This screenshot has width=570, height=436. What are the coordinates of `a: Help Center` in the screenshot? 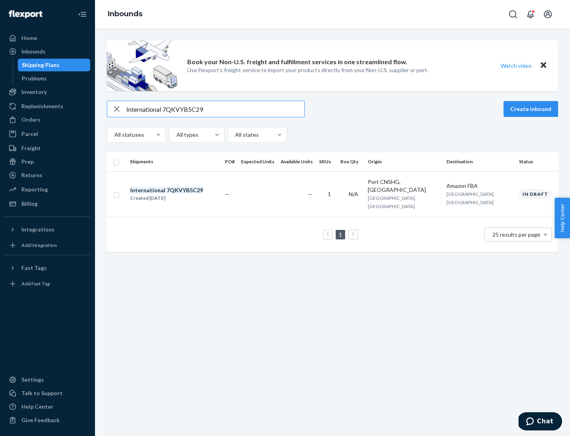 It's located at (48, 406).